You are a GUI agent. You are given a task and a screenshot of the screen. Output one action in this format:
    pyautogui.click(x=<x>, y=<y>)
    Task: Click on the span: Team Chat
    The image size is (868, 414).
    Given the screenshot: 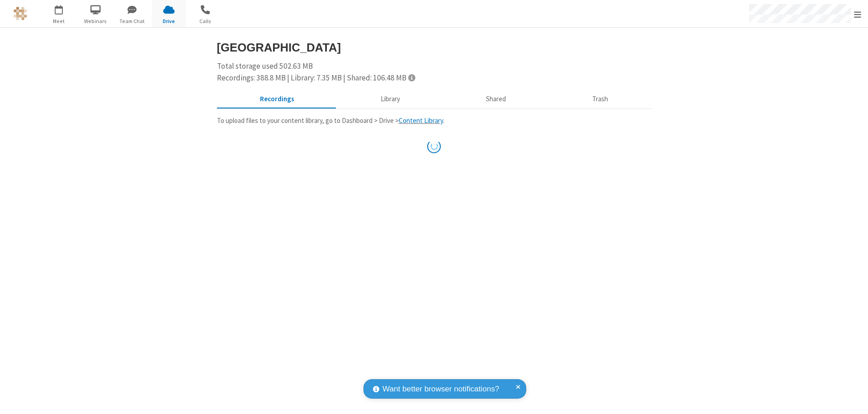 What is the action you would take?
    pyautogui.click(x=132, y=22)
    